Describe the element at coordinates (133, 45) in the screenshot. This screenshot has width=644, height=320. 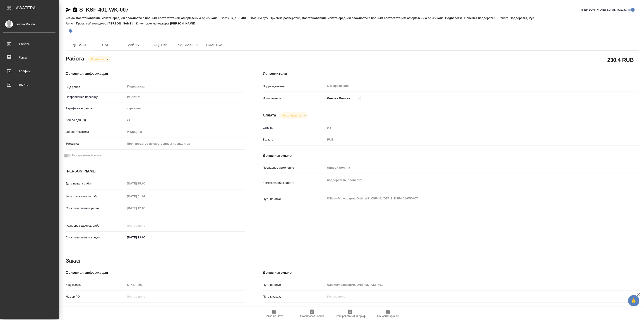
I see `span: Файлы` at that location.